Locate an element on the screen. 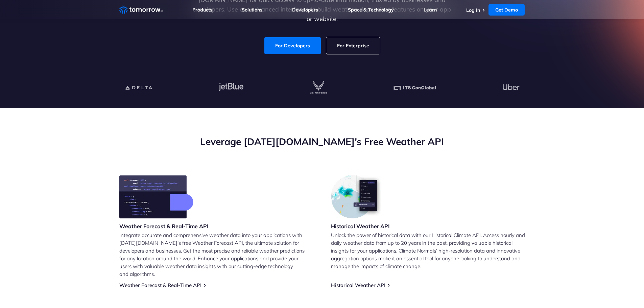 The width and height of the screenshot is (644, 308). a: Developers is located at coordinates (305, 10).